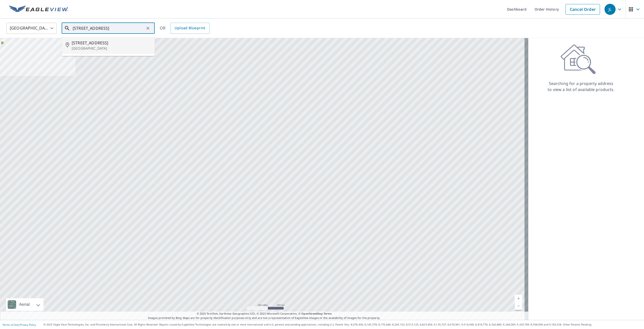  Describe the element at coordinates (583, 10) in the screenshot. I see `a: Cancel Order` at that location.